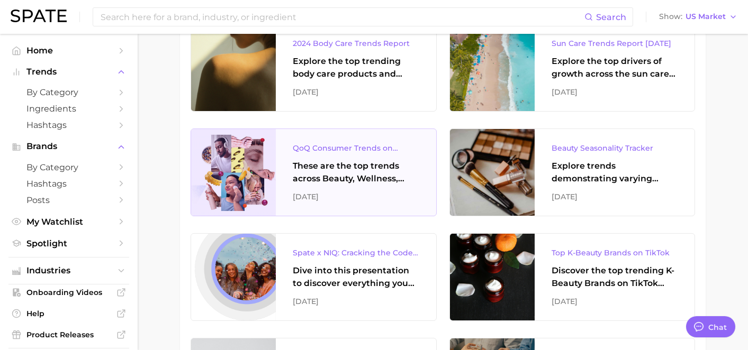 This screenshot has height=350, width=748. I want to click on button: Industries, so click(69, 271).